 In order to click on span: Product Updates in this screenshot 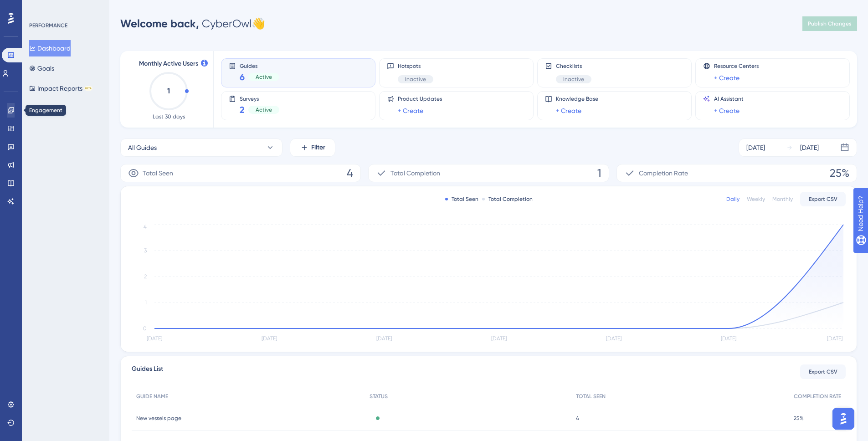, I will do `click(420, 99)`.